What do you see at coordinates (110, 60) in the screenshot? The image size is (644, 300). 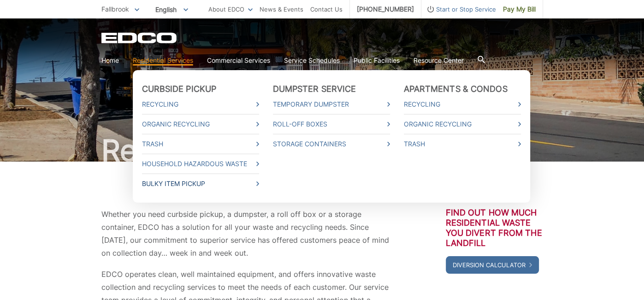 I see `a: Home` at bounding box center [110, 60].